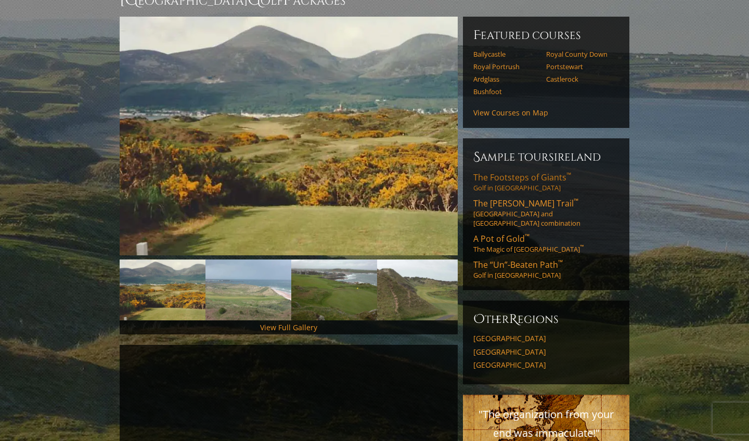 The image size is (749, 441). I want to click on a: Royal County Down, so click(579, 54).